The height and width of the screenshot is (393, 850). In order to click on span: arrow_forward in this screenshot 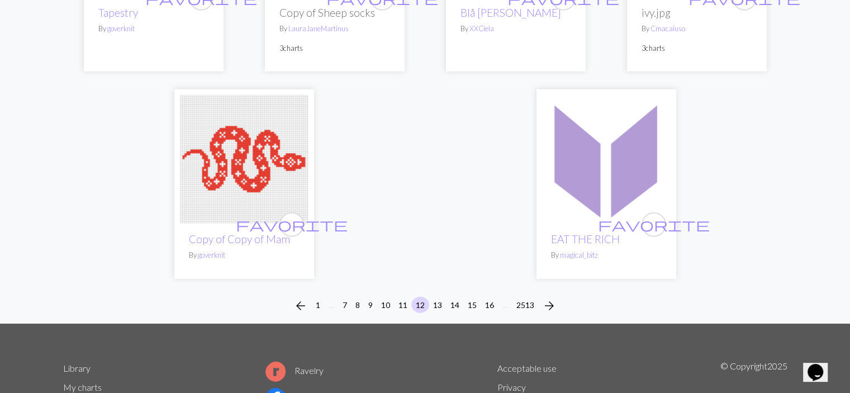, I will do `click(549, 306)`.